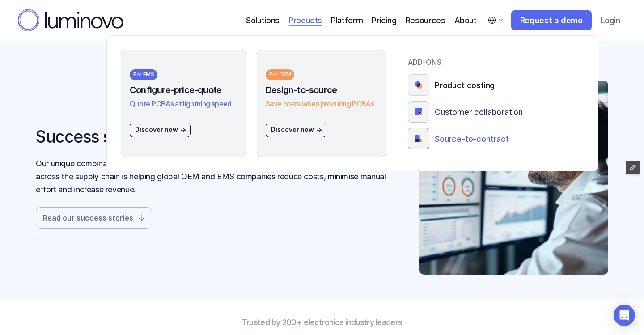 The image size is (644, 335). I want to click on a: Customer collaboration, so click(496, 111).